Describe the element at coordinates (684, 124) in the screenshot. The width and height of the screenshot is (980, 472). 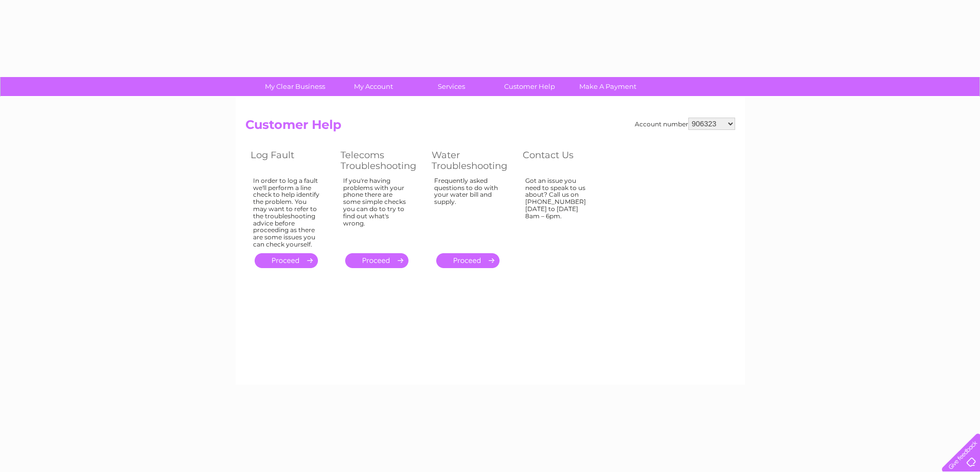
I see `div: Account number` at that location.